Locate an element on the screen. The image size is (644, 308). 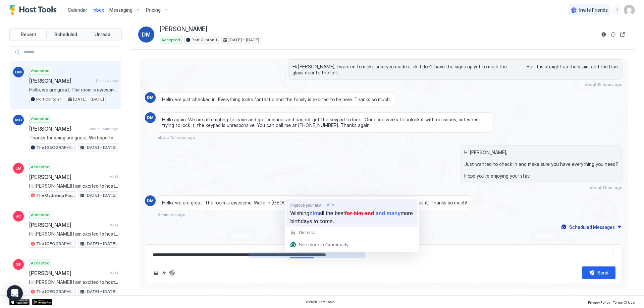
div: tab-group is located at coordinates (65, 35).